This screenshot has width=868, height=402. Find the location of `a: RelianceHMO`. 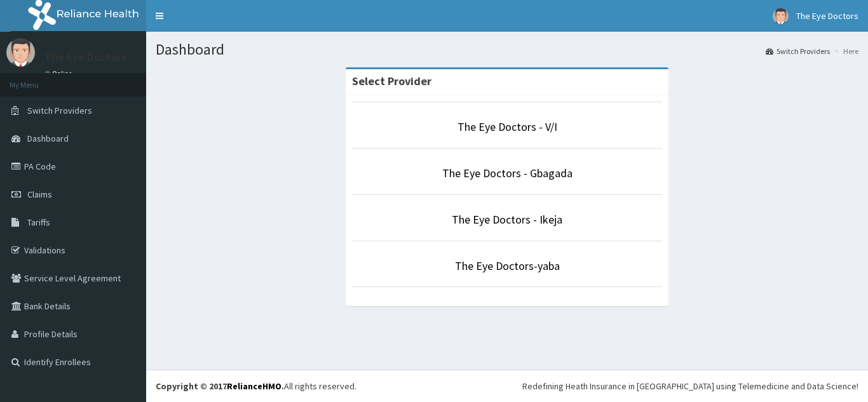

a: RelianceHMO is located at coordinates (254, 386).